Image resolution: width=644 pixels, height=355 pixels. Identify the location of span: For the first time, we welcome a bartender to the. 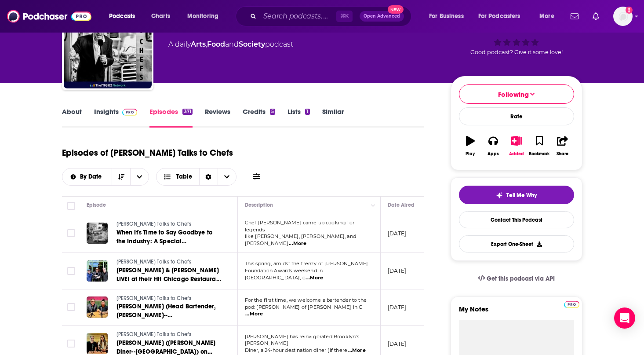
(306, 300).